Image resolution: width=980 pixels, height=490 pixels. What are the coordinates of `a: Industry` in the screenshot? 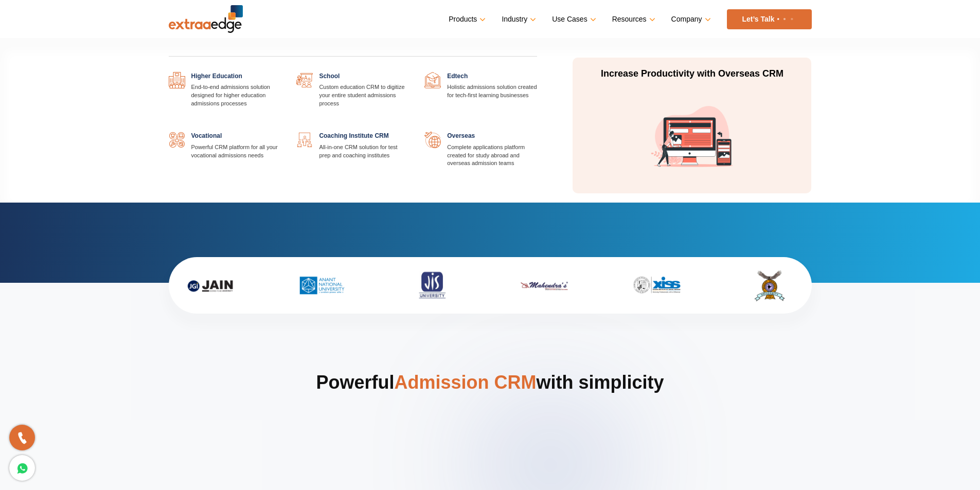 It's located at (517, 19).